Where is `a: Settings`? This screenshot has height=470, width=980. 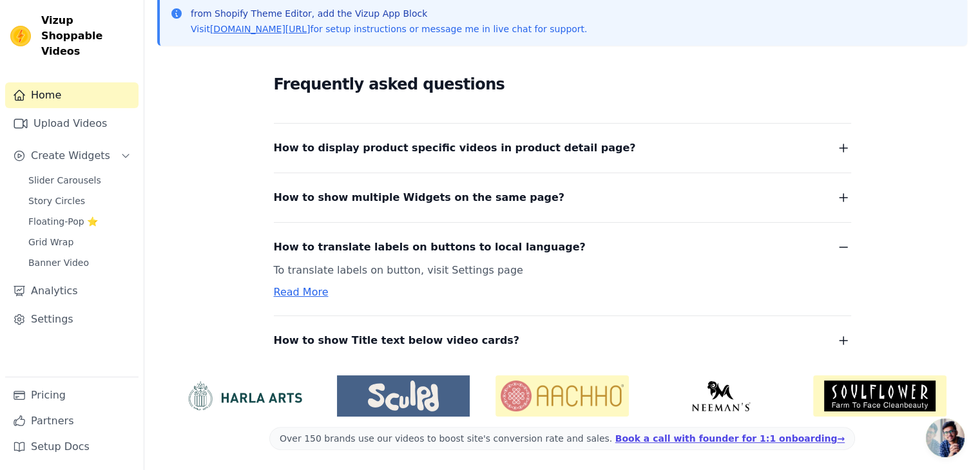 a: Settings is located at coordinates (71, 320).